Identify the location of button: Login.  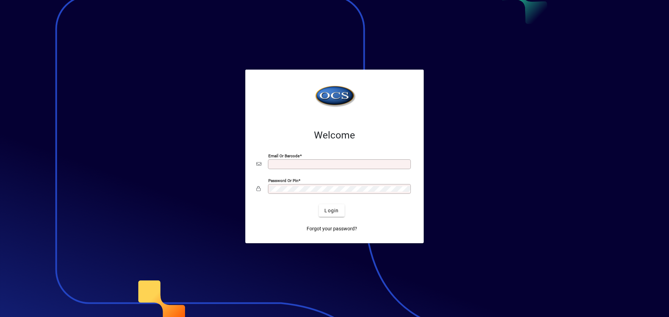
(331, 211).